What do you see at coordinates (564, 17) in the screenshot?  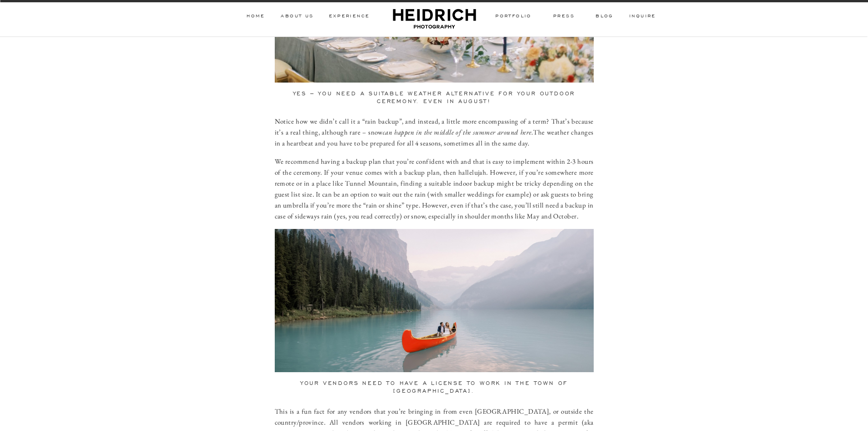 I see `a: PRESS` at bounding box center [564, 17].